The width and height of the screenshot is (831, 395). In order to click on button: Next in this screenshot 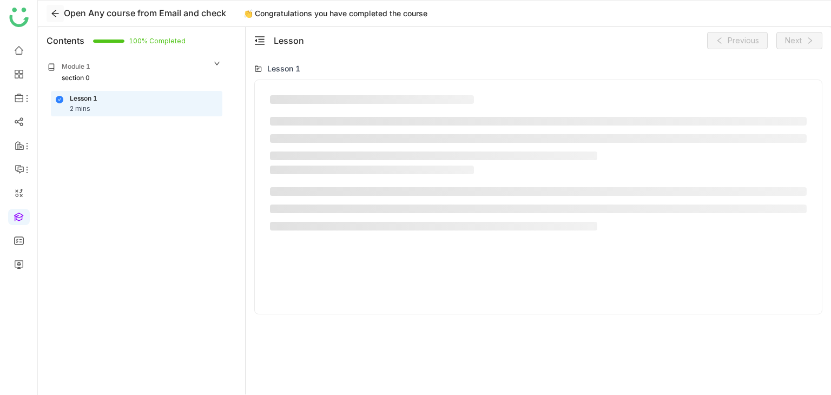, I will do `click(799, 41)`.